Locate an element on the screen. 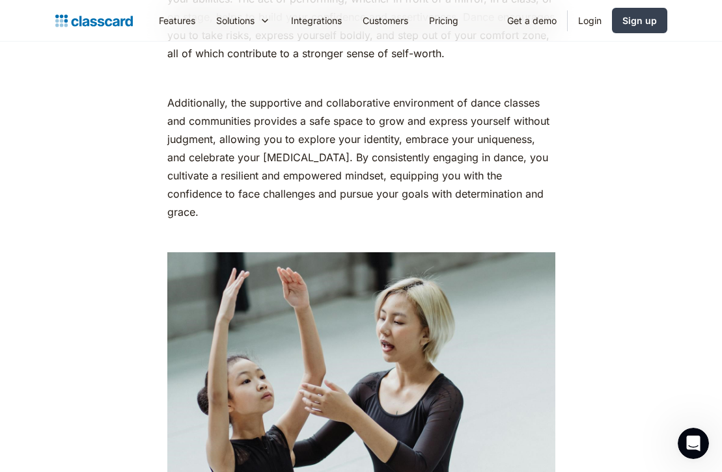  a: Sign up is located at coordinates (639, 20).